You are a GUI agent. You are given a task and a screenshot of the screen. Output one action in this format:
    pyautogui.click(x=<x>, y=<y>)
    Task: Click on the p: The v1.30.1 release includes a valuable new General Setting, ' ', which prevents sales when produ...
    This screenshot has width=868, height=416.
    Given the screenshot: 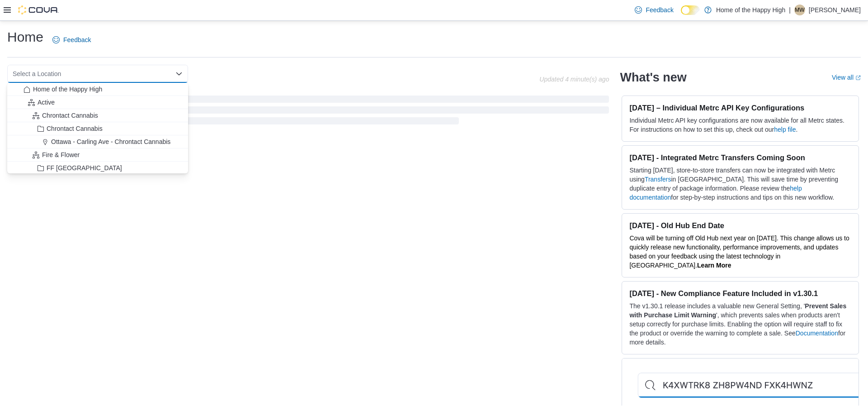 What is the action you would take?
    pyautogui.click(x=740, y=324)
    